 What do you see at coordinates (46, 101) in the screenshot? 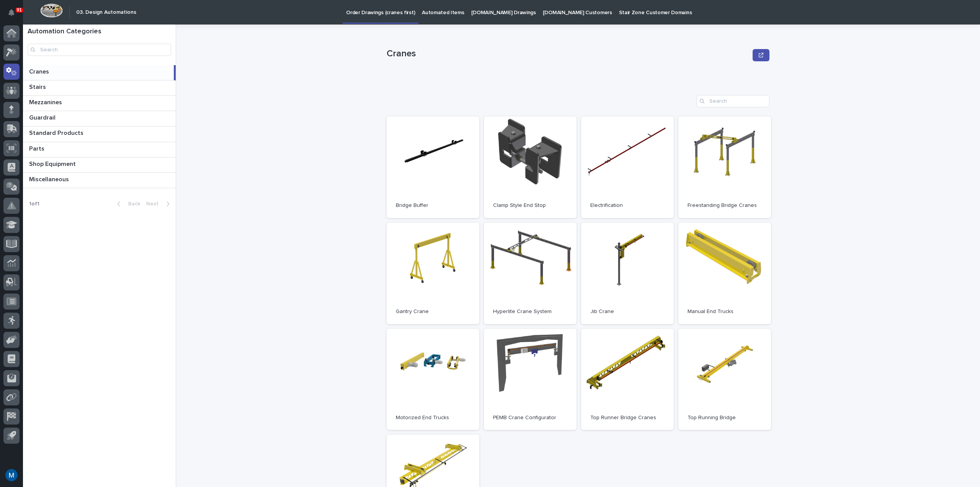
I see `p: Mezzanines` at bounding box center [46, 101].